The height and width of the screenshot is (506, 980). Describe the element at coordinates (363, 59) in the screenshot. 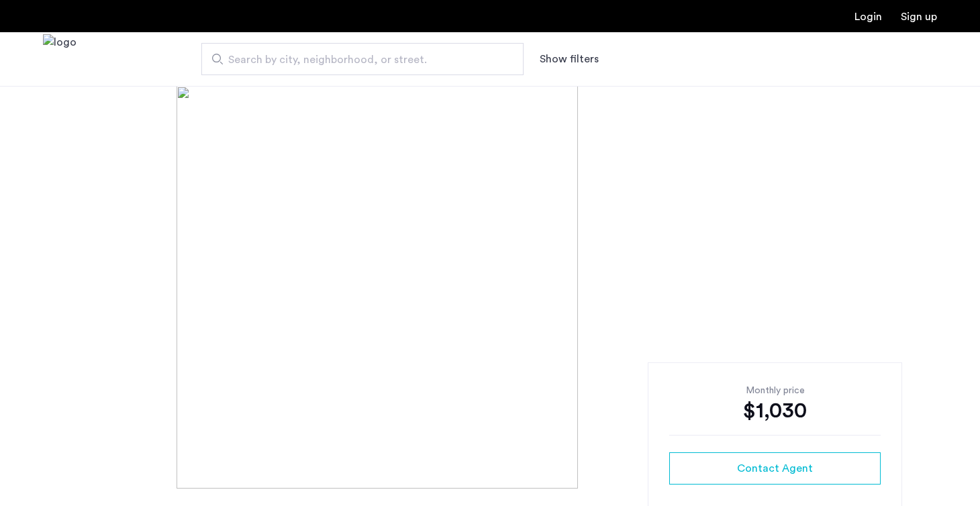

I see `input: Apartment Search` at that location.